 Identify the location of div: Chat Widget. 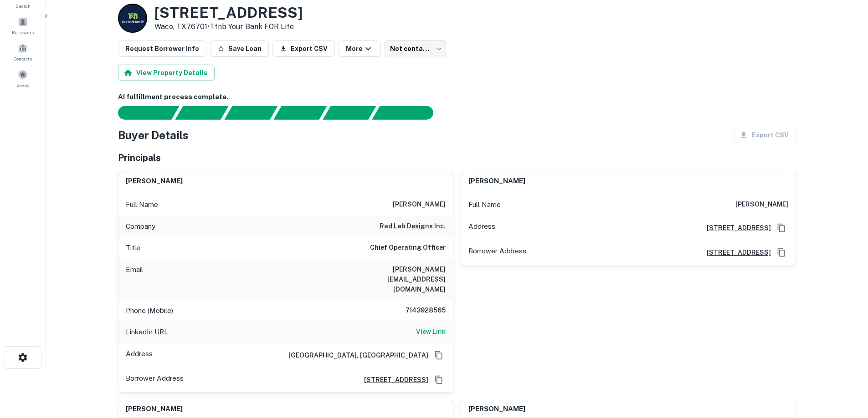
(845, 367).